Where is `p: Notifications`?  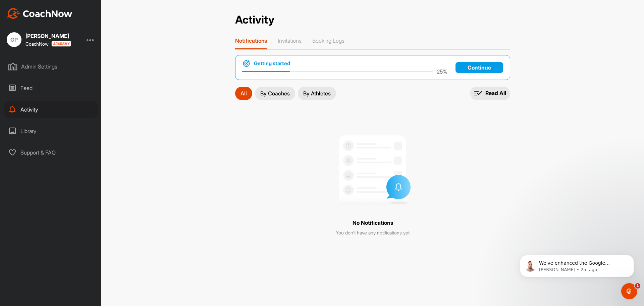
p: Notifications is located at coordinates (251, 40).